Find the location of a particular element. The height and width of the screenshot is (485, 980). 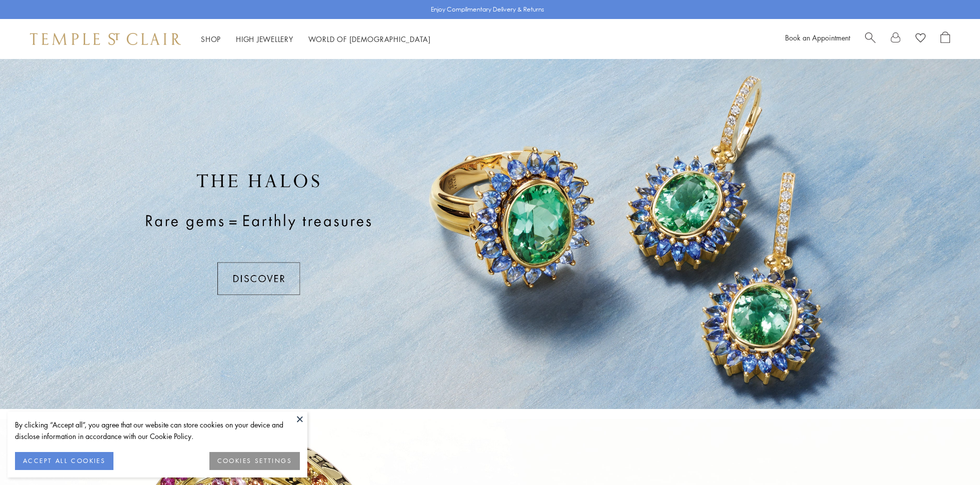

a: Search is located at coordinates (871, 39).